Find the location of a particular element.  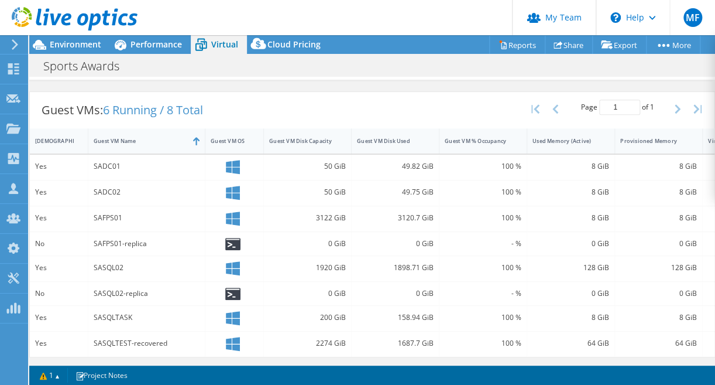

a: Share is located at coordinates (569, 44).